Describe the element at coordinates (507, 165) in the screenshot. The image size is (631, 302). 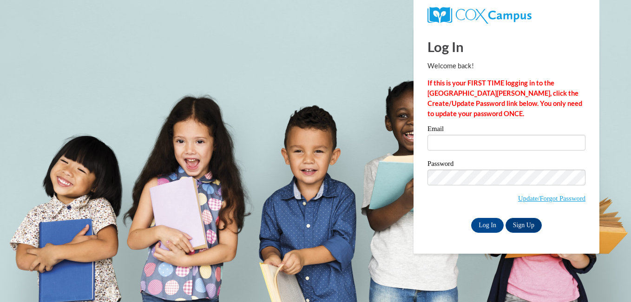
I see `label: Password` at that location.